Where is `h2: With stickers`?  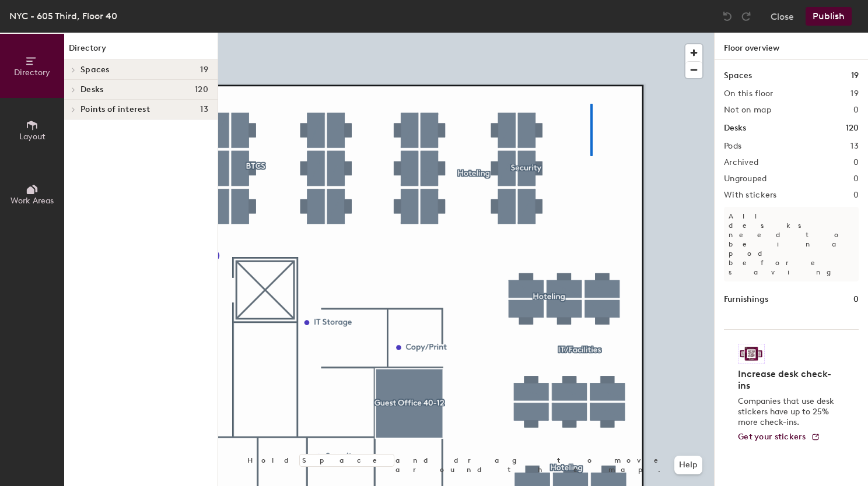
h2: With stickers is located at coordinates (750, 195).